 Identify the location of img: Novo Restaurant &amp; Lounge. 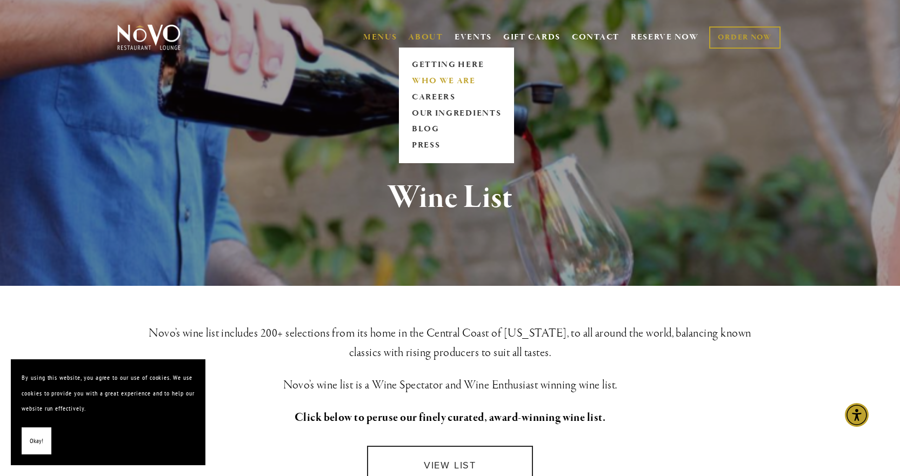
(149, 37).